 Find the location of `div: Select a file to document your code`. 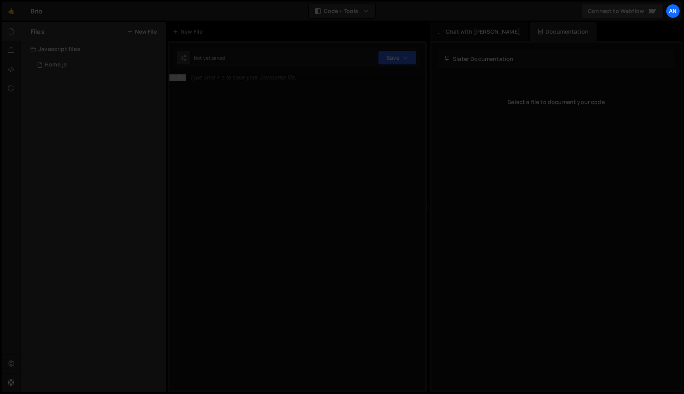

div: Select a file to document your code is located at coordinates (556, 102).